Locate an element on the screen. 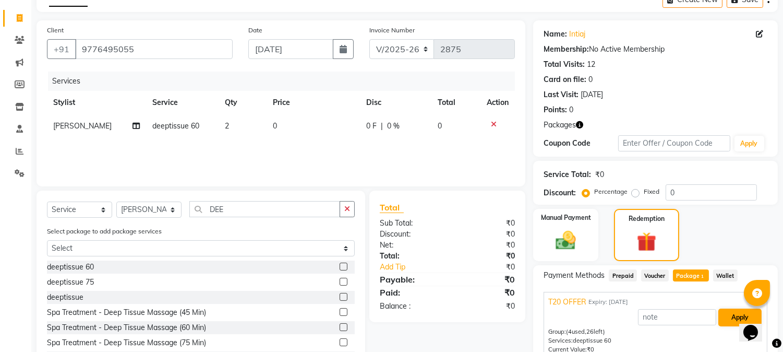  span: 1 is located at coordinates (703, 277).